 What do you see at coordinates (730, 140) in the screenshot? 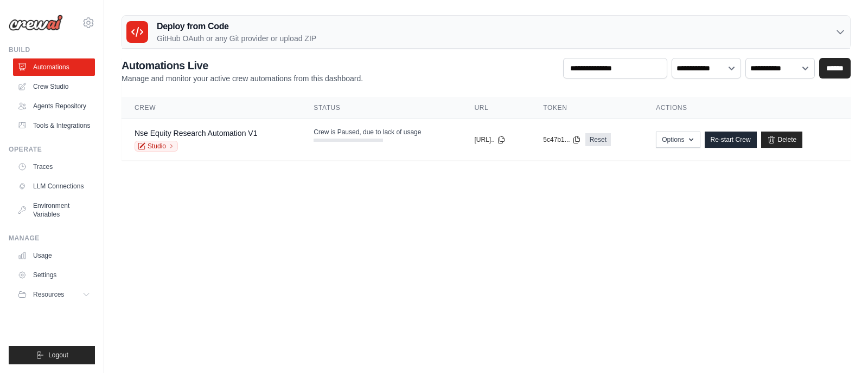
I see `a: Re-start Crew` at bounding box center [730, 140].